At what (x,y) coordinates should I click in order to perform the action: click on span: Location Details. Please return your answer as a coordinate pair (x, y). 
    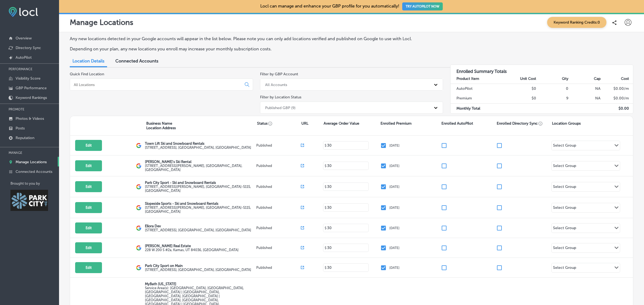
    Looking at the image, I should click on (89, 61).